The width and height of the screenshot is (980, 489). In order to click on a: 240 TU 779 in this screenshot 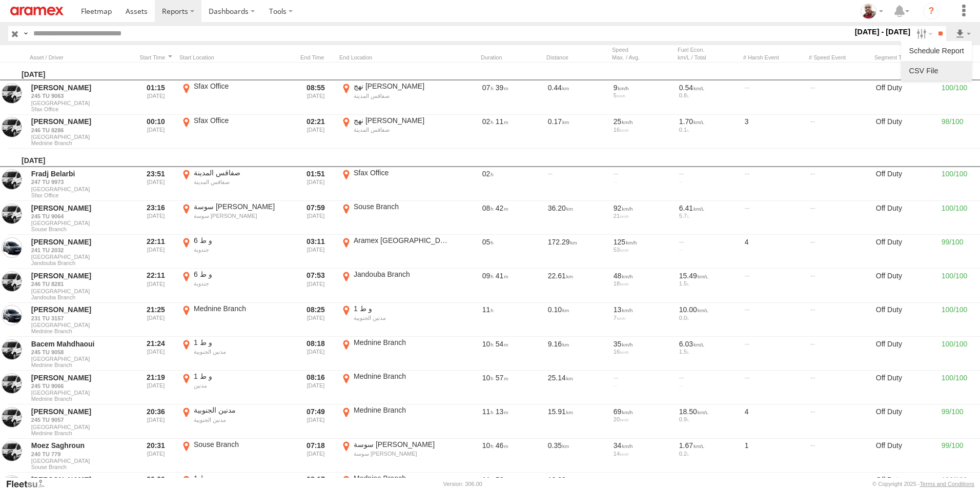, I will do `click(81, 454)`.